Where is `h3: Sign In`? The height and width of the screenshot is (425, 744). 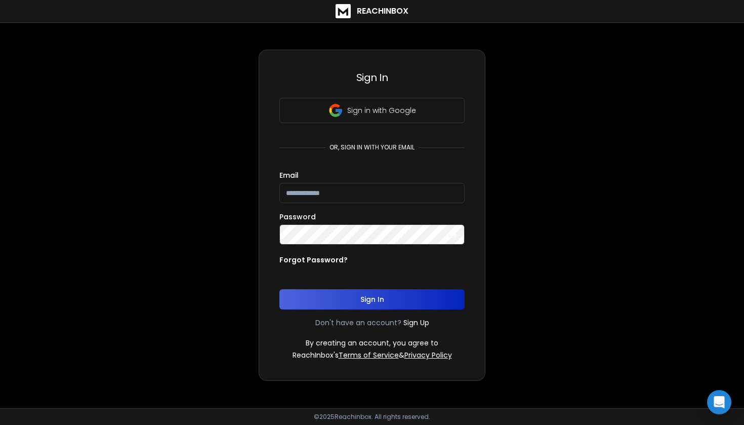
h3: Sign In is located at coordinates (372, 77).